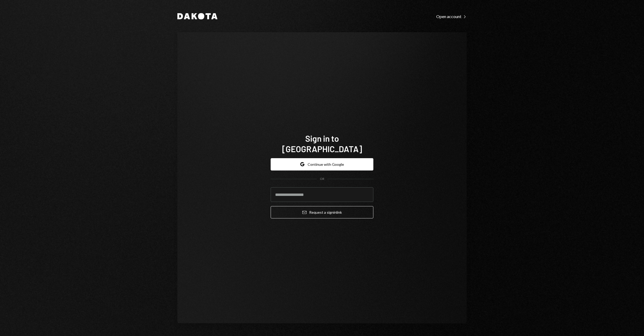  What do you see at coordinates (322, 164) in the screenshot?
I see `button: Continue with Google` at bounding box center [322, 164].